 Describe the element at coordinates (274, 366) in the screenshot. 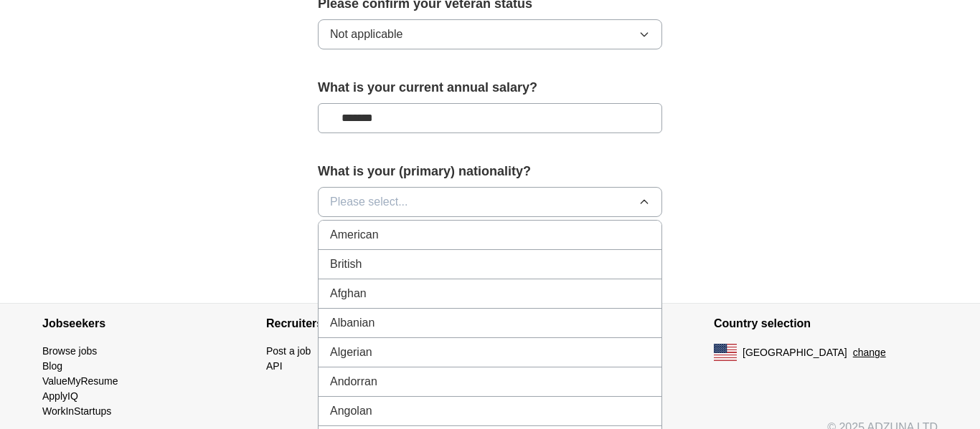

I see `a: API` at that location.